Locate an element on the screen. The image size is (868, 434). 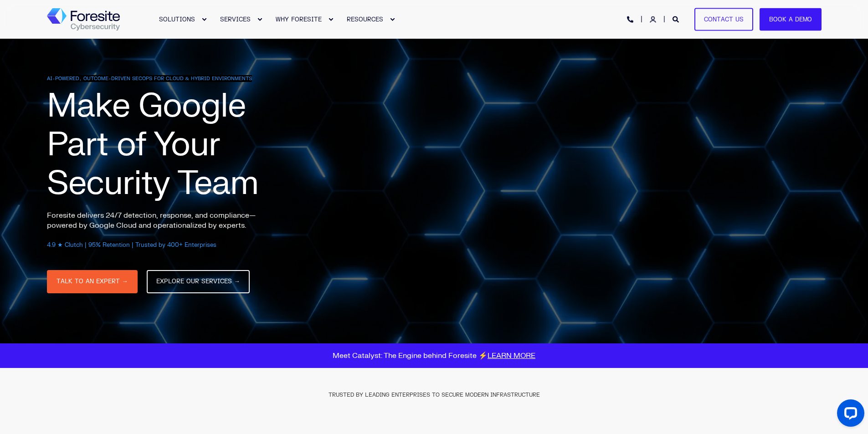
span: Meet Catalyst: The Engine behind Foresite ⚡️ is located at coordinates (434, 356).